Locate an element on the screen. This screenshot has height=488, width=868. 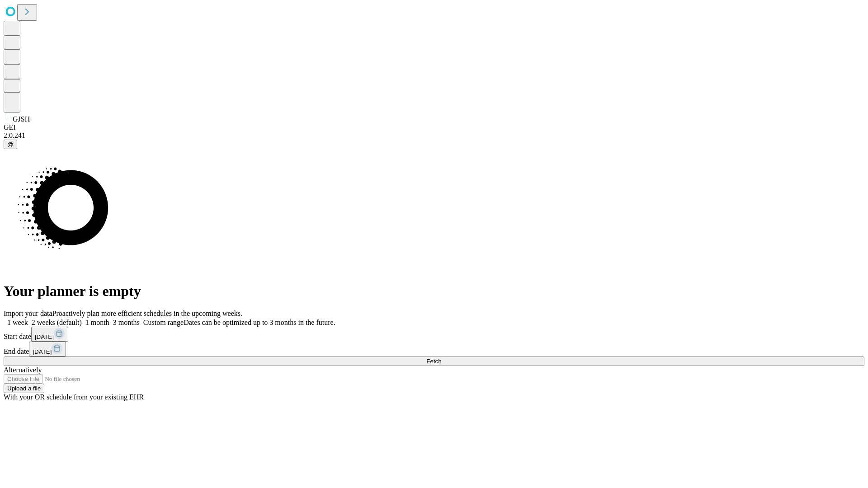
span: 3 months is located at coordinates (126, 322).